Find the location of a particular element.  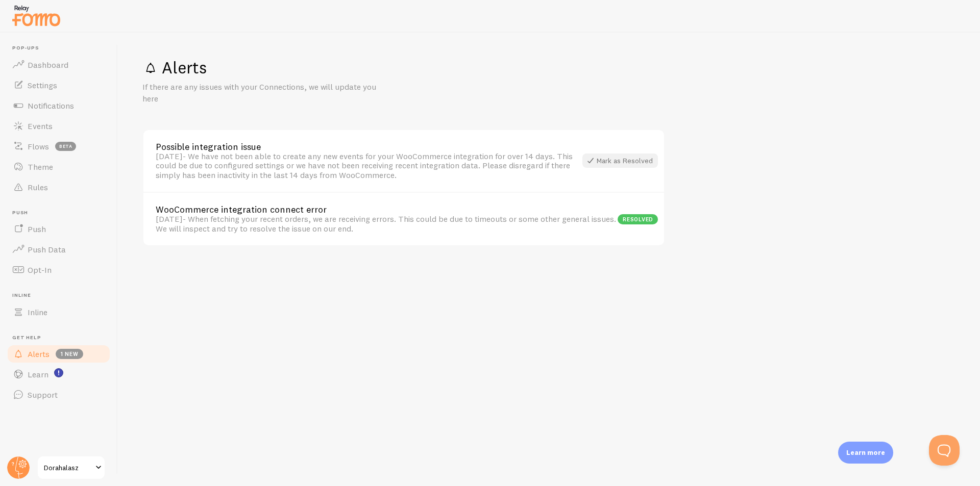

a: Push Data is located at coordinates (58, 249).